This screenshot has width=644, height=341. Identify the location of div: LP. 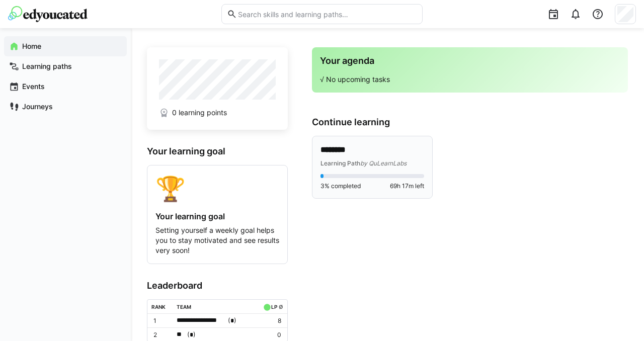
(274, 307).